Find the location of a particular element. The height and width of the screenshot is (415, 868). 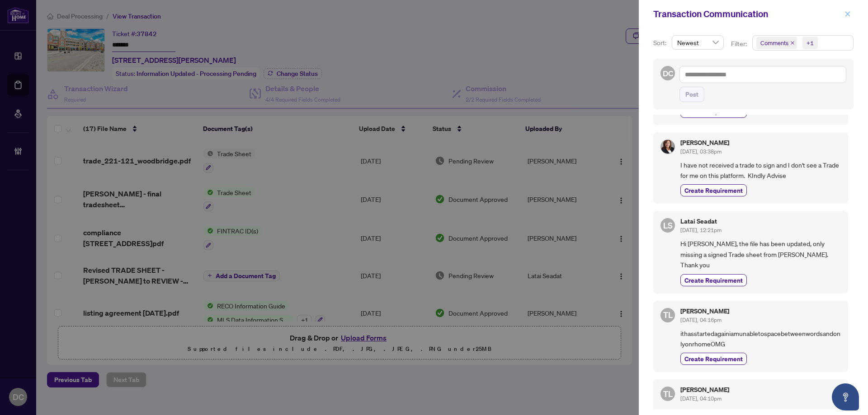

h5: Latai Seadat is located at coordinates (700, 222).